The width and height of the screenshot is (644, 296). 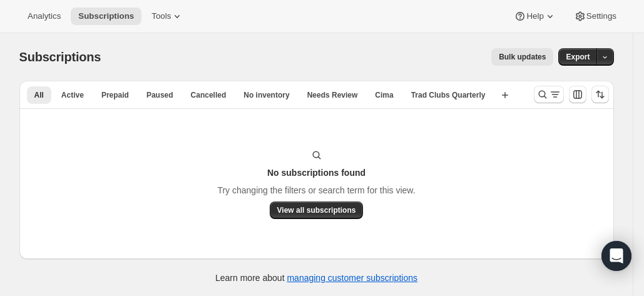 What do you see at coordinates (266, 95) in the screenshot?
I see `span: No inventory` at bounding box center [266, 95].